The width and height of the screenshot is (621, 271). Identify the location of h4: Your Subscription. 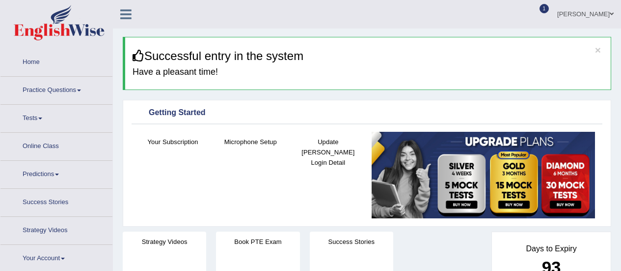
(173, 141).